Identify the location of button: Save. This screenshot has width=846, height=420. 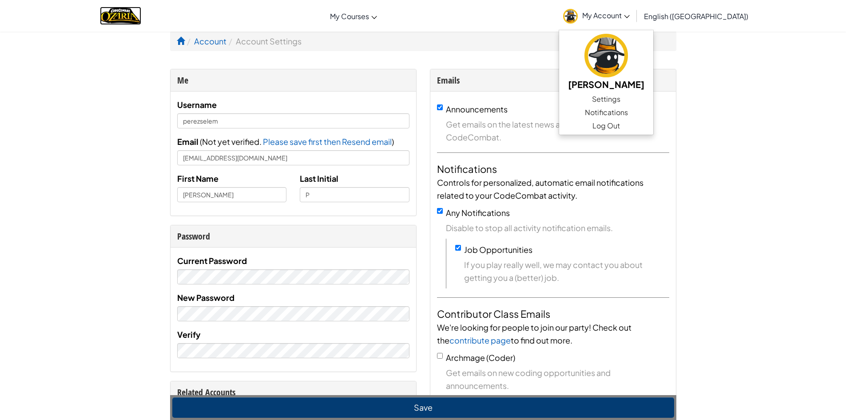
(423, 407).